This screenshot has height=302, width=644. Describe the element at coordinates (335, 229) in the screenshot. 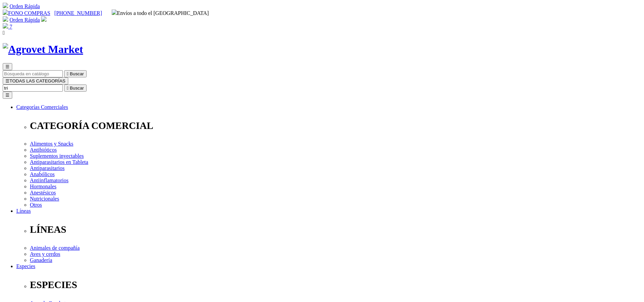

I see `p: LÍNEAS` at that location.